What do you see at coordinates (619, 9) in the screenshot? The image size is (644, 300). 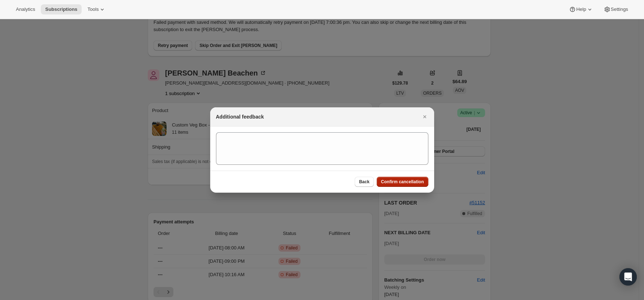 I see `span: Settings` at bounding box center [619, 9].